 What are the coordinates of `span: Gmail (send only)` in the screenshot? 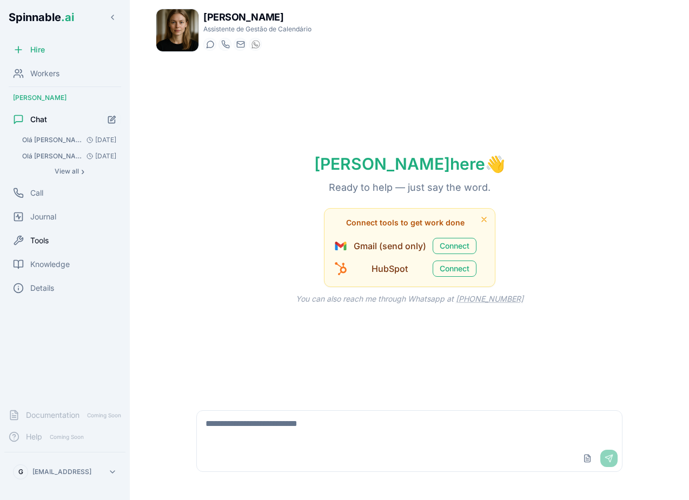 It's located at (390, 246).